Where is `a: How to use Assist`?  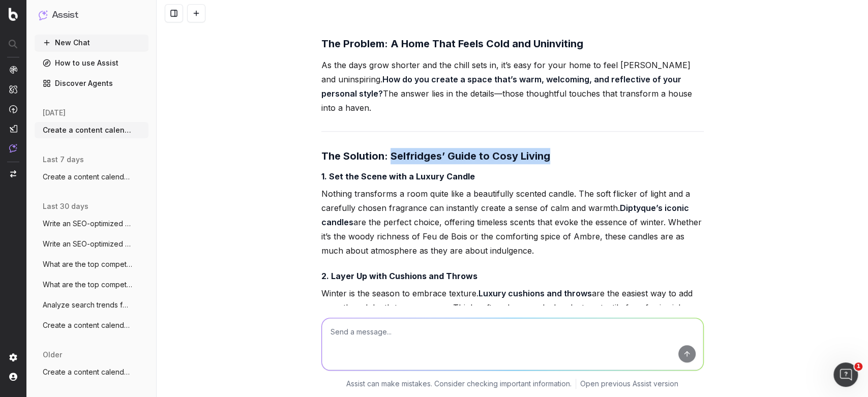
a: How to use Assist is located at coordinates (91, 63).